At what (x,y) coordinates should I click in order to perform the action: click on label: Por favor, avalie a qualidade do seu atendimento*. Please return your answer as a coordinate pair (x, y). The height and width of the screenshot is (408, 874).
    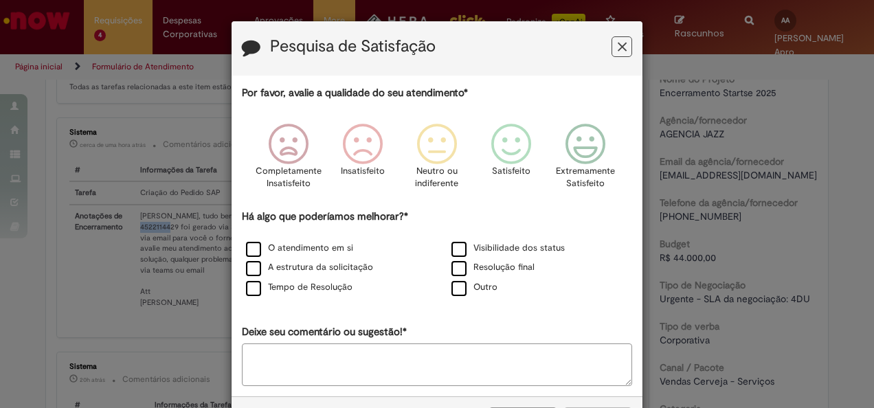
    Looking at the image, I should click on (355, 93).